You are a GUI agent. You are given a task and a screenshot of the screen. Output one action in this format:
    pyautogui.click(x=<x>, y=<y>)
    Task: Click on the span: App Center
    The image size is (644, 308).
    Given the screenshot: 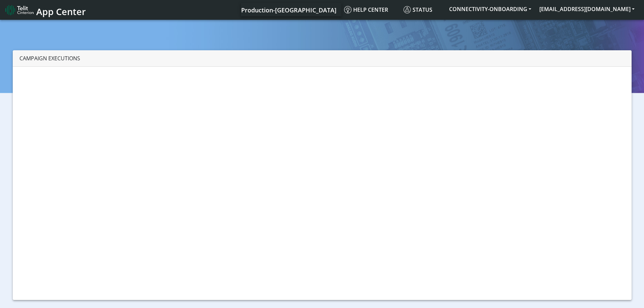 What is the action you would take?
    pyautogui.click(x=61, y=12)
    